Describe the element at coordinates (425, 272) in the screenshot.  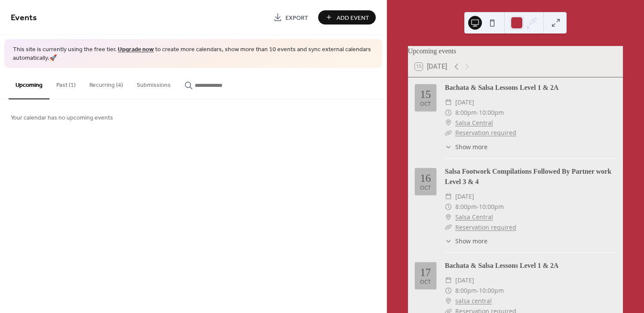
I see `div: 17` at that location.